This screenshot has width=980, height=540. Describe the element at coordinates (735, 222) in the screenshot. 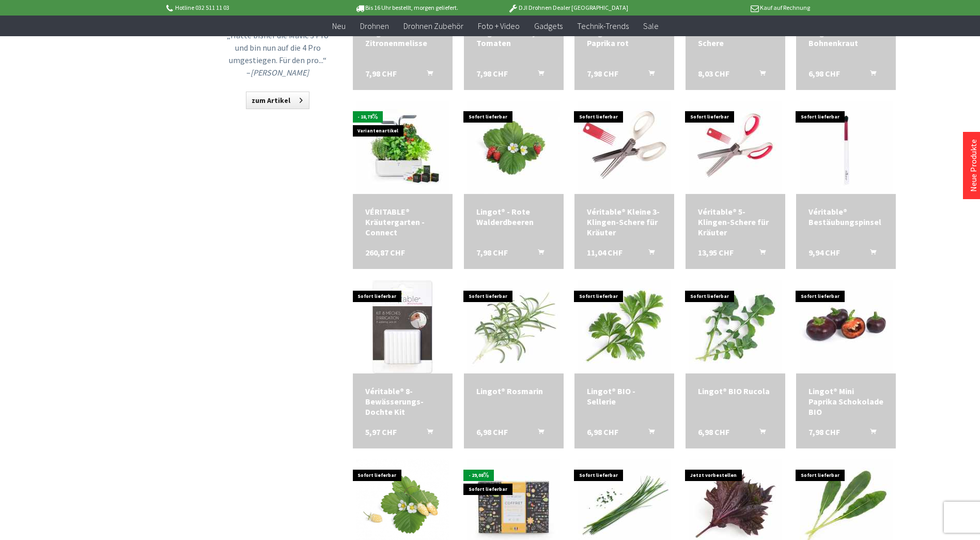

I see `div: Véritable® 5-Klingen-Schere für Kräuter` at that location.